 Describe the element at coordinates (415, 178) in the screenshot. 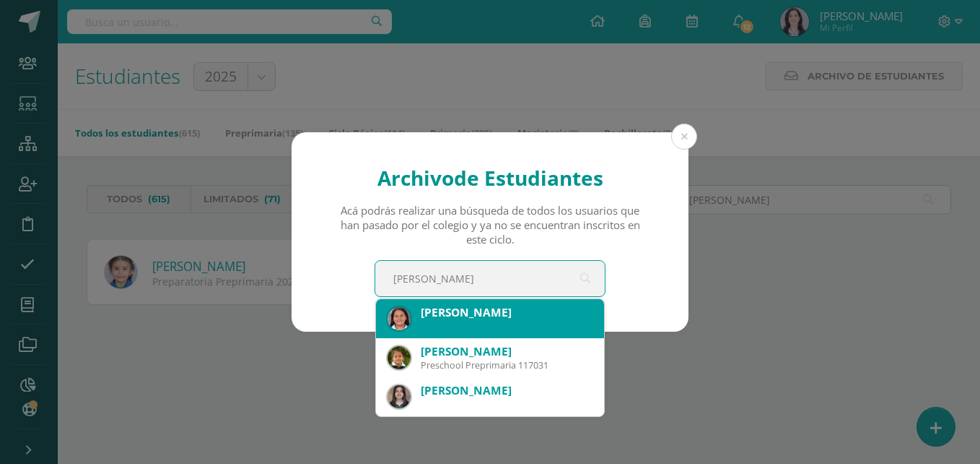

I see `span: Archivo` at that location.